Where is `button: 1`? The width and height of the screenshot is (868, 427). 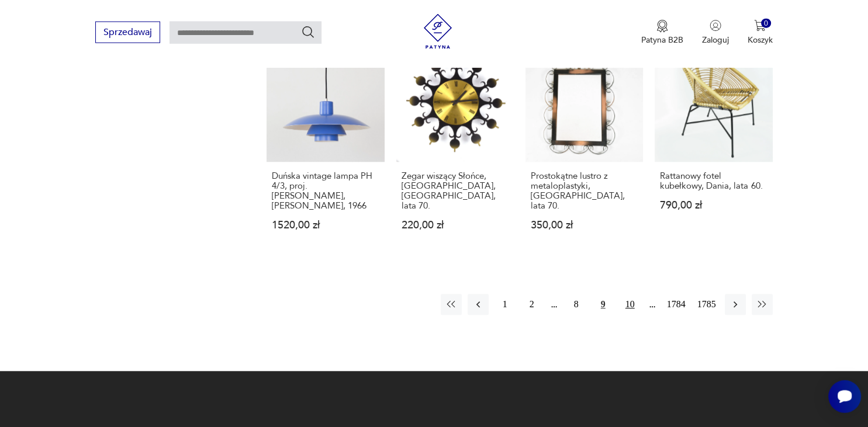 button: 1 is located at coordinates (505, 305).